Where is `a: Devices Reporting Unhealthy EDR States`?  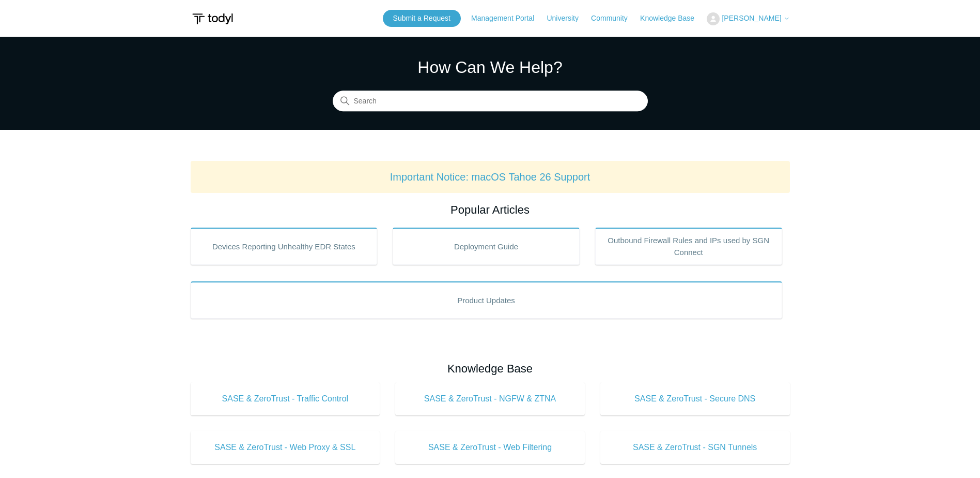
a: Devices Reporting Unhealthy EDR States is located at coordinates (284, 246).